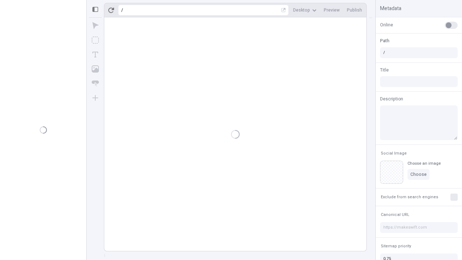 This screenshot has width=462, height=260. Describe the element at coordinates (418, 174) in the screenshot. I see `span: Choose` at that location.